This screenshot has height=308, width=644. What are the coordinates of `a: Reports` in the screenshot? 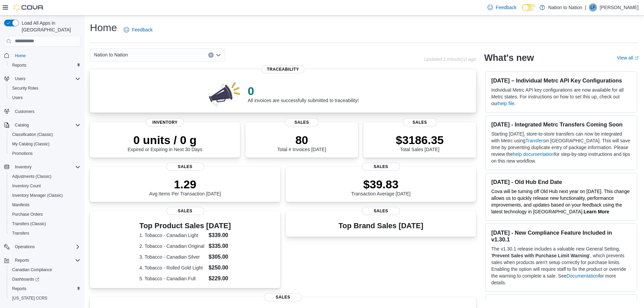 It's located at (19, 289).